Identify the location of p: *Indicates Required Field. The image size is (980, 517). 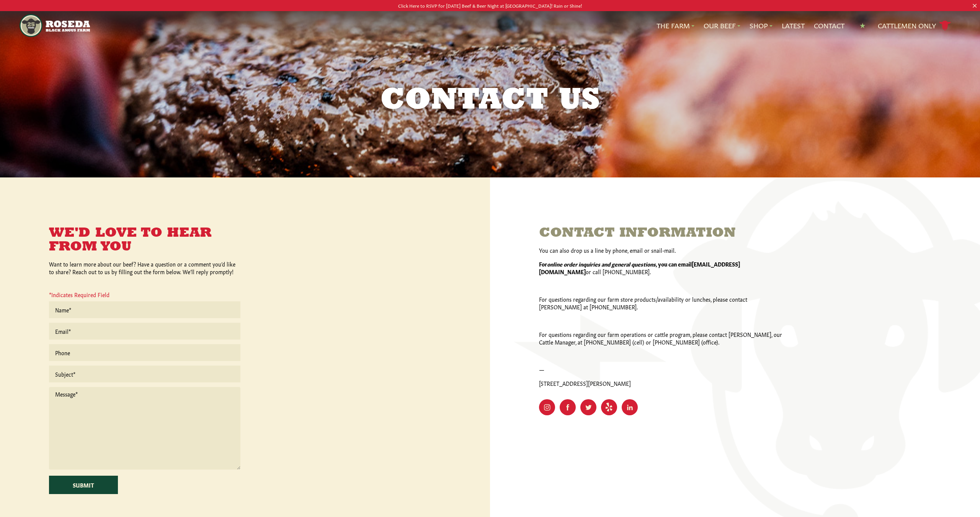
(145, 296).